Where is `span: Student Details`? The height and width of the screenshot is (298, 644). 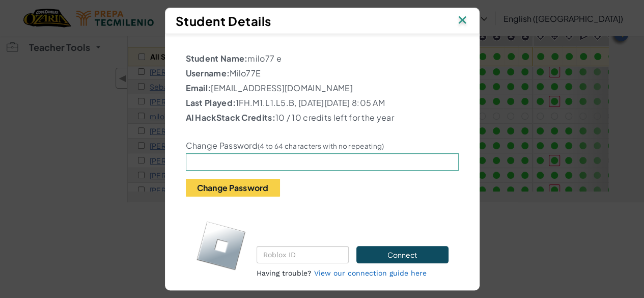 span: Student Details is located at coordinates (223, 21).